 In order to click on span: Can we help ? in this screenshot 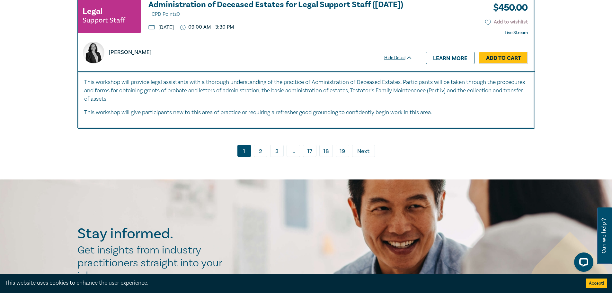, I will do `click(604, 236)`.